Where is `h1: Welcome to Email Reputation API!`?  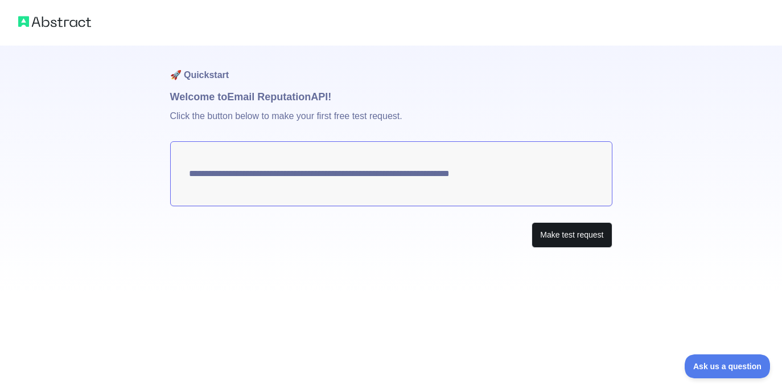 h1: Welcome to Email Reputation API! is located at coordinates (391, 97).